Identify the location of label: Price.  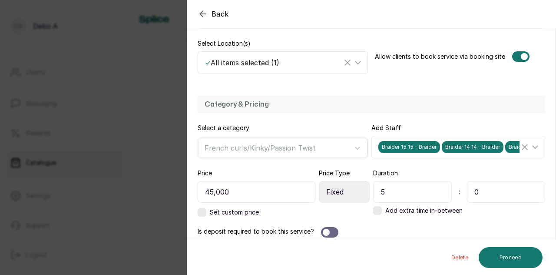
(205, 173).